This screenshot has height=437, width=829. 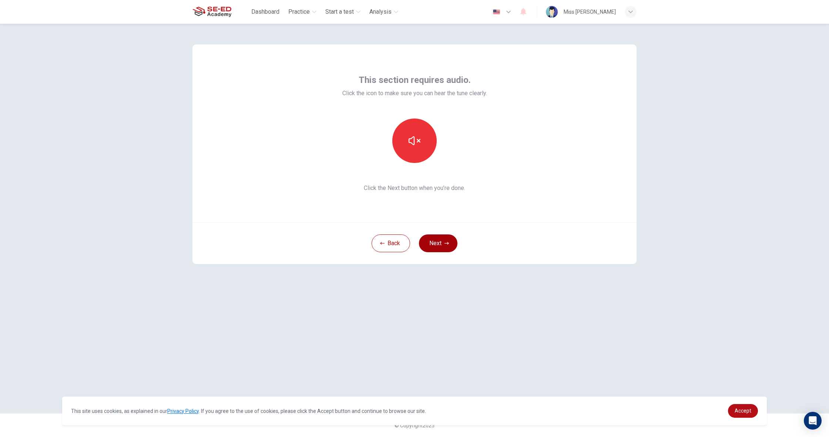 I want to click on span: Click the icon to make sure you can hear the tune clearly., so click(x=415, y=93).